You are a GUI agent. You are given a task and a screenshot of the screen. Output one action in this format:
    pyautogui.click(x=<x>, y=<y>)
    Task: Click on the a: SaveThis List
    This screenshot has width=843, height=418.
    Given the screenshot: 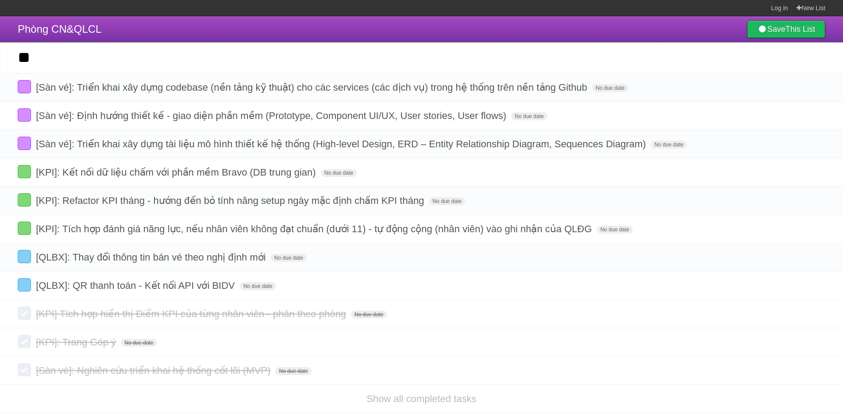 What is the action you would take?
    pyautogui.click(x=786, y=29)
    